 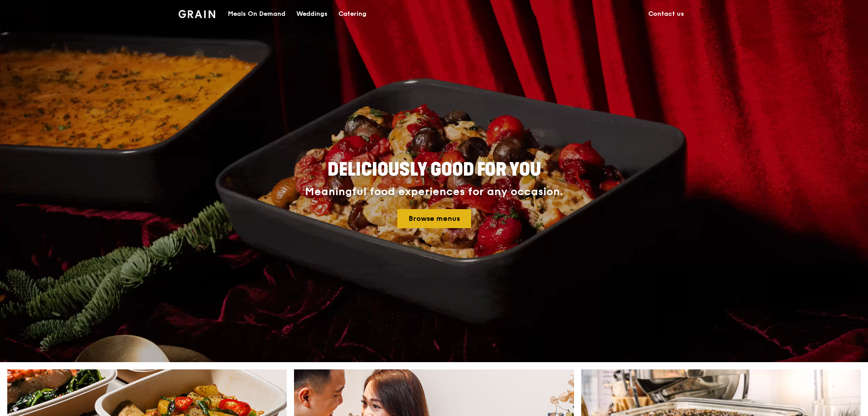 I want to click on img: Grain, so click(x=196, y=14).